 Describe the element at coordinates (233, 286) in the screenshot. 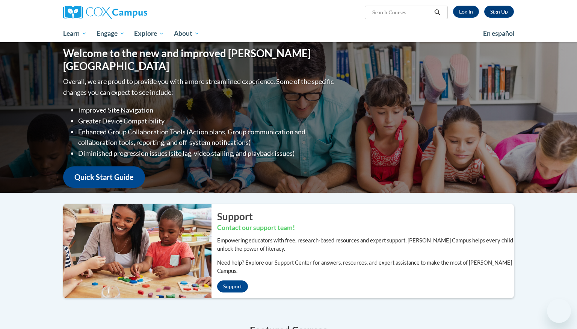

I see `a: Support` at that location.